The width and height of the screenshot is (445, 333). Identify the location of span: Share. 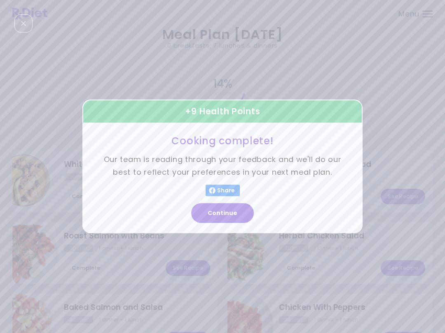
(226, 191).